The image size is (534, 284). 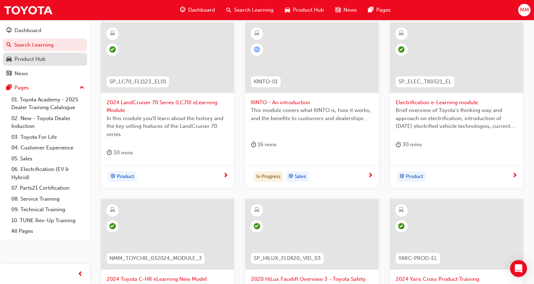 What do you see at coordinates (48, 148) in the screenshot?
I see `a: 04. Customer Experience` at bounding box center [48, 148].